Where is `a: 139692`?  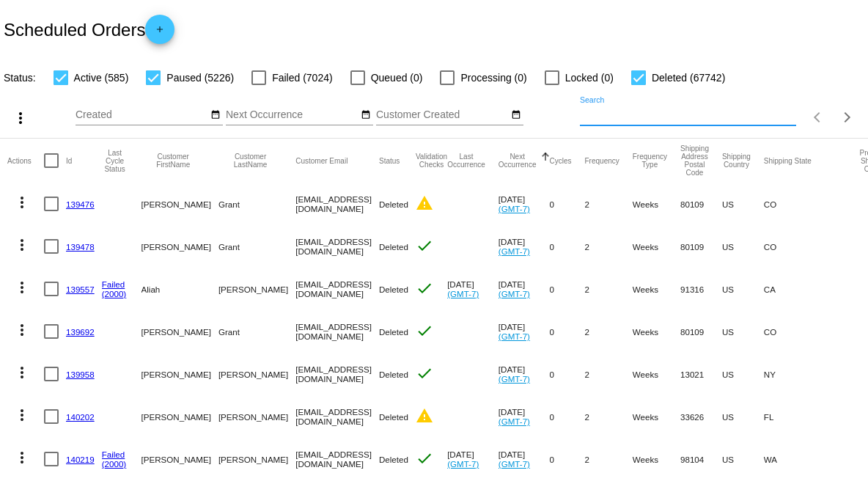 a: 139692 is located at coordinates (80, 331).